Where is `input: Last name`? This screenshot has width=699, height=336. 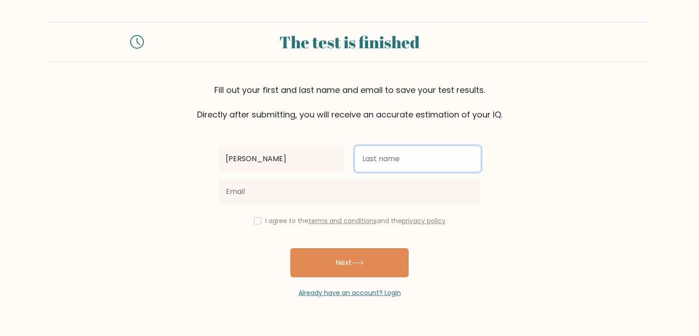
input: Last name is located at coordinates (418, 159).